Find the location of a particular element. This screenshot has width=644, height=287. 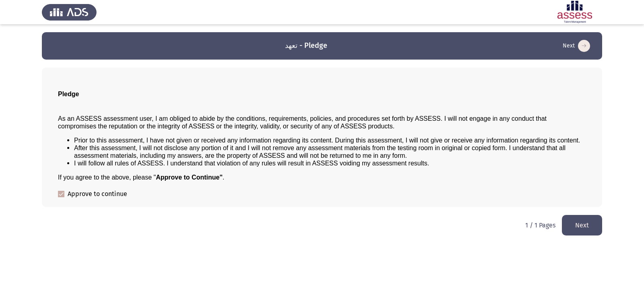

span: I will follow all rules of ASSESS. I understand that violation of any rules will result in ASSESS... is located at coordinates (251, 163).